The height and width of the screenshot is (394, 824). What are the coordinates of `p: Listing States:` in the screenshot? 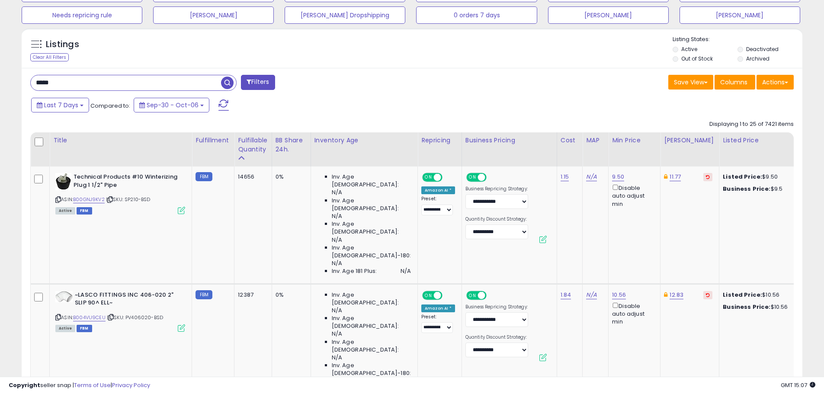 It's located at (738, 39).